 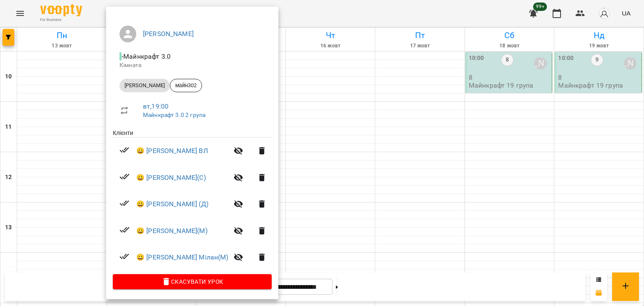 I want to click on a: Майнкрафт 3.0 2 група, so click(x=174, y=115).